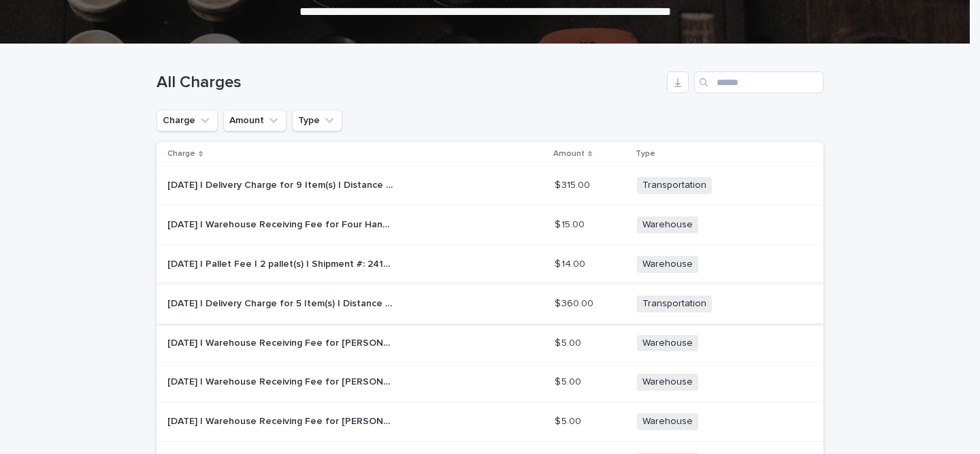 The height and width of the screenshot is (454, 980). Describe the element at coordinates (645, 154) in the screenshot. I see `p: Type` at that location.